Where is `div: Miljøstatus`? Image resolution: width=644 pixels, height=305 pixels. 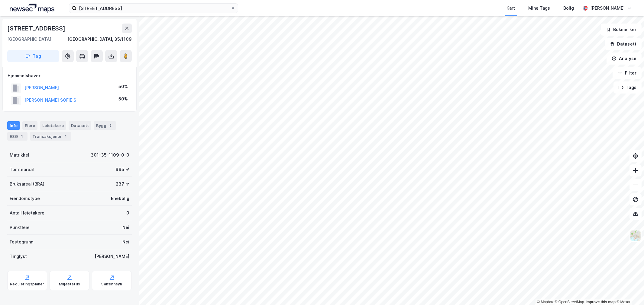
div: Miljøstatus is located at coordinates (70, 284).